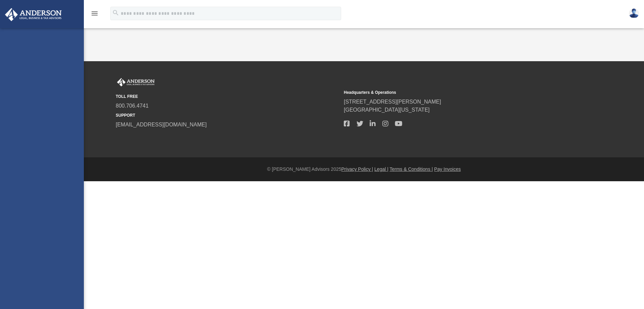 This screenshot has height=309, width=644. Describe the element at coordinates (94, 15) in the screenshot. I see `a: menu` at that location.